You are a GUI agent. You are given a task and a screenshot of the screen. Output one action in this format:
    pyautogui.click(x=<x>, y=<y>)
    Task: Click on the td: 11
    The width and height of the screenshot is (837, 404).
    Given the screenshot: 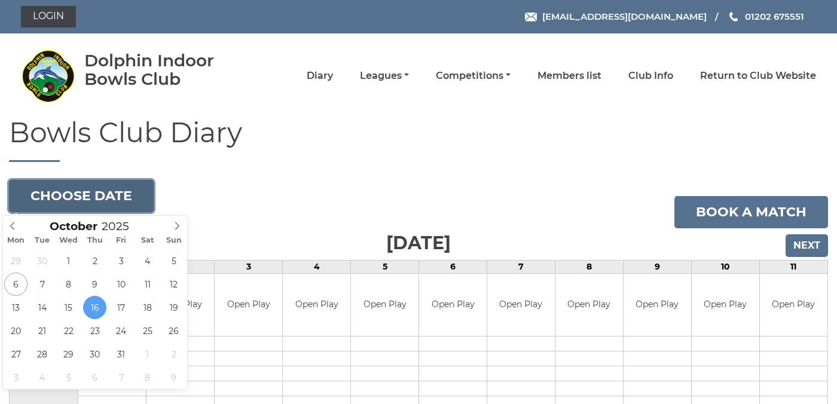 What is the action you would take?
    pyautogui.click(x=793, y=267)
    